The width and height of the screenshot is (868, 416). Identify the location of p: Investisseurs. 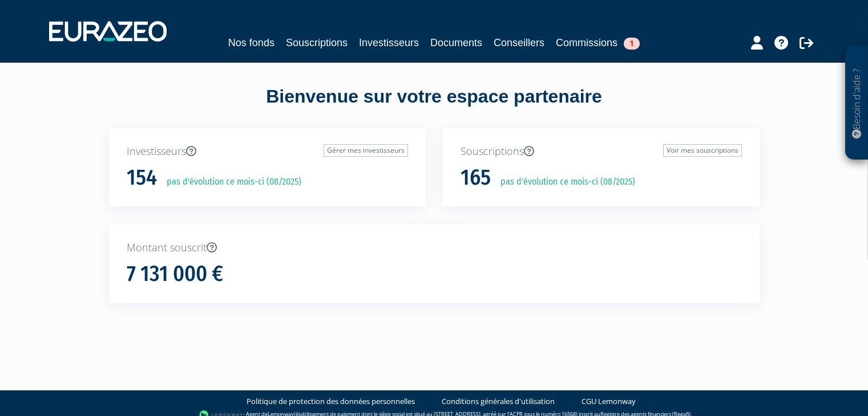
(267, 151).